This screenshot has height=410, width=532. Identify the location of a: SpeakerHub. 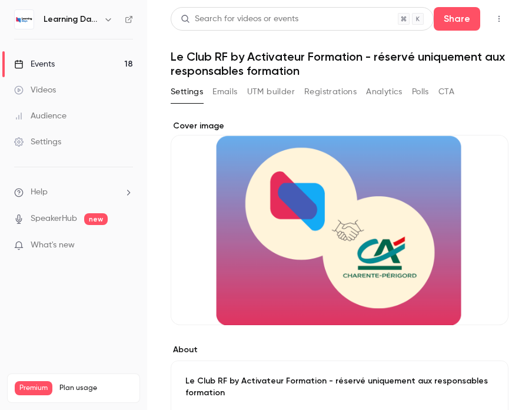
(54, 218).